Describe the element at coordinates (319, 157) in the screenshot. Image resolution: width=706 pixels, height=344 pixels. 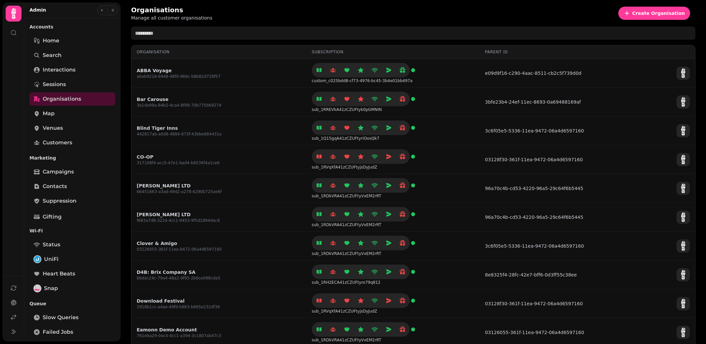
I see `svg: bookings (inactive)` at that location.